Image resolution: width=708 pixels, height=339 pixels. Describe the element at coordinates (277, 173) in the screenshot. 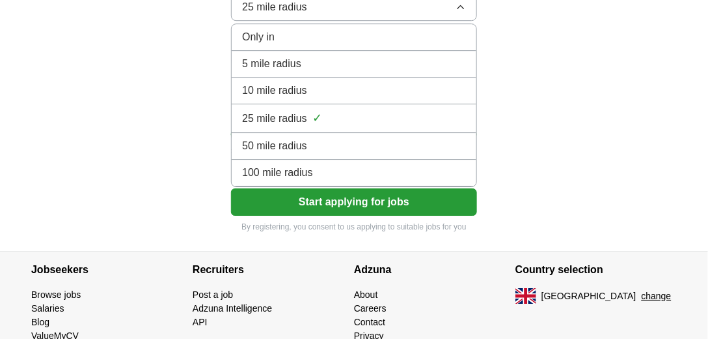

I see `span: 100 mile radius` at that location.